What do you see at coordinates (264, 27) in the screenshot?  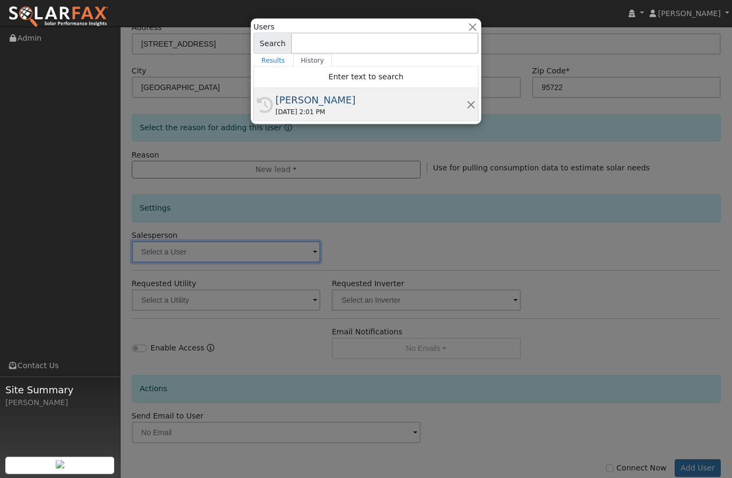 I see `span: Users` at bounding box center [264, 27].